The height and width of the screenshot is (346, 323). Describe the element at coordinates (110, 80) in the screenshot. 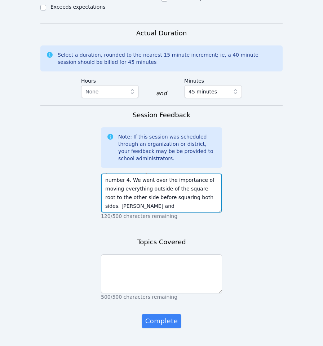

I see `label: Hours` at that location.